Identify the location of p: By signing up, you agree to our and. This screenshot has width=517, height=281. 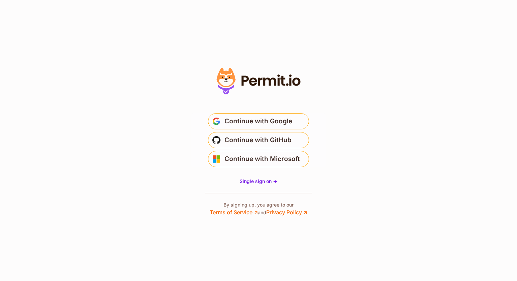
(259, 209).